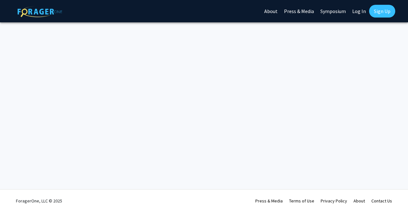 Image resolution: width=408 pixels, height=212 pixels. What do you see at coordinates (40, 11) in the screenshot?
I see `img: ForagerOne Logo` at bounding box center [40, 11].